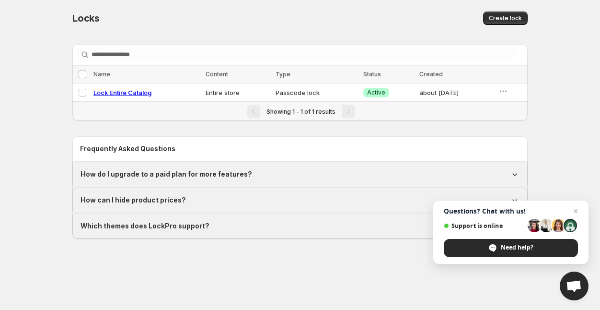 Image resolution: width=600 pixels, height=310 pixels. Describe the element at coordinates (376, 92) in the screenshot. I see `span: Active` at that location.